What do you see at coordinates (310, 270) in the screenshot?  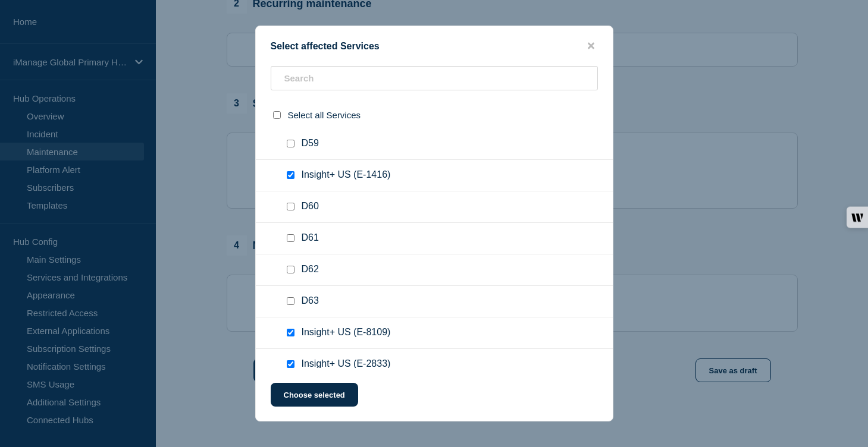 I see `span: D62` at bounding box center [310, 270].